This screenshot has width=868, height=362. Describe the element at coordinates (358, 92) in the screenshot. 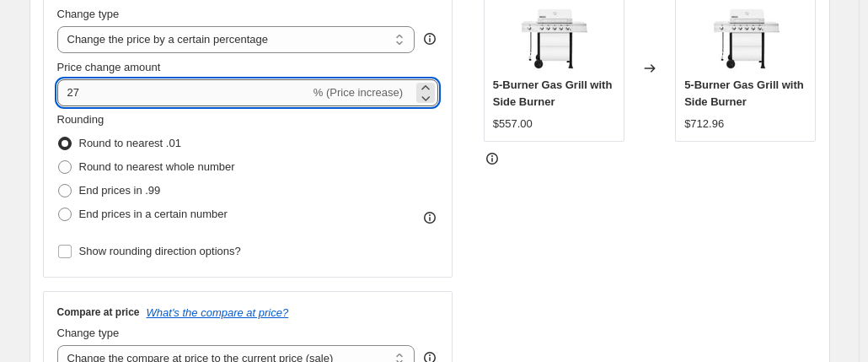

I see `span: % (Price increase)` at that location.